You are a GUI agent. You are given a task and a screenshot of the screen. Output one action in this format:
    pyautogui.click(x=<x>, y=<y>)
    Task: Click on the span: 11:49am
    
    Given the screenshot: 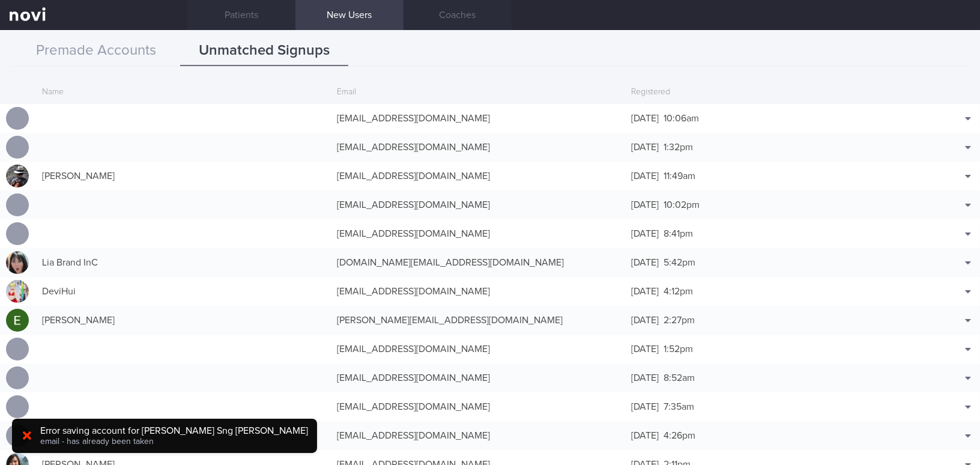 What is the action you would take?
    pyautogui.click(x=679, y=176)
    